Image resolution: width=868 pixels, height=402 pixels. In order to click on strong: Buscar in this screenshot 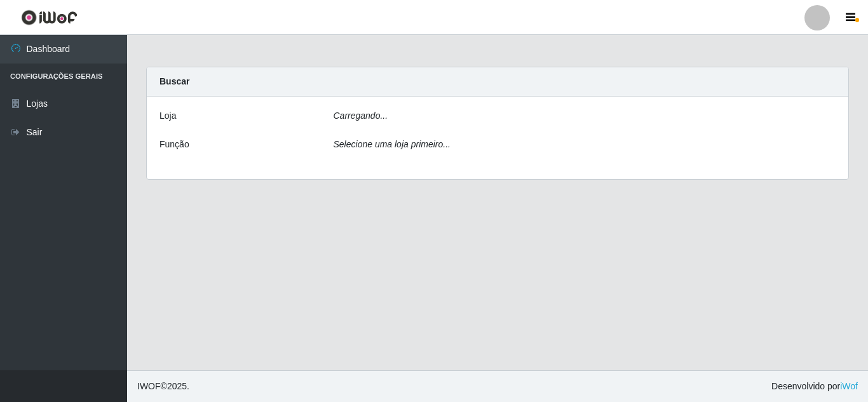, I will do `click(174, 82)`.